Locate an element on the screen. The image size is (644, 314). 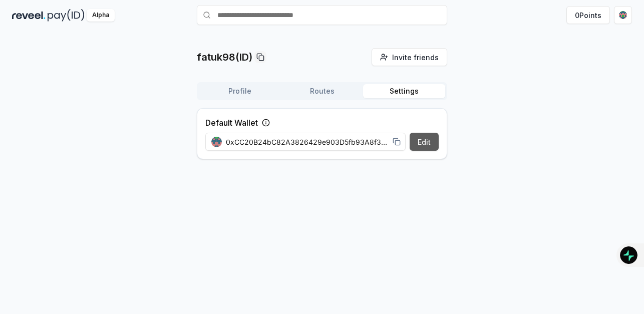
img: reveel_dark is located at coordinates (28, 15).